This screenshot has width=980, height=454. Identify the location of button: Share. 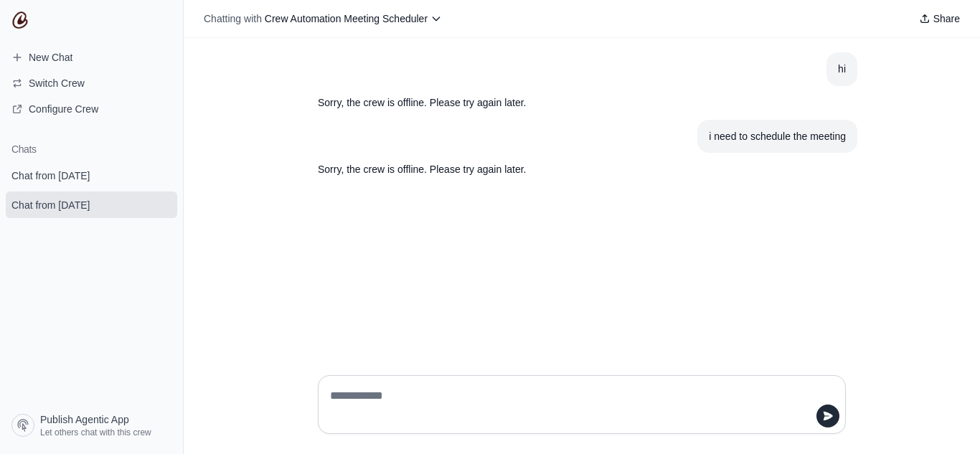
(939, 18).